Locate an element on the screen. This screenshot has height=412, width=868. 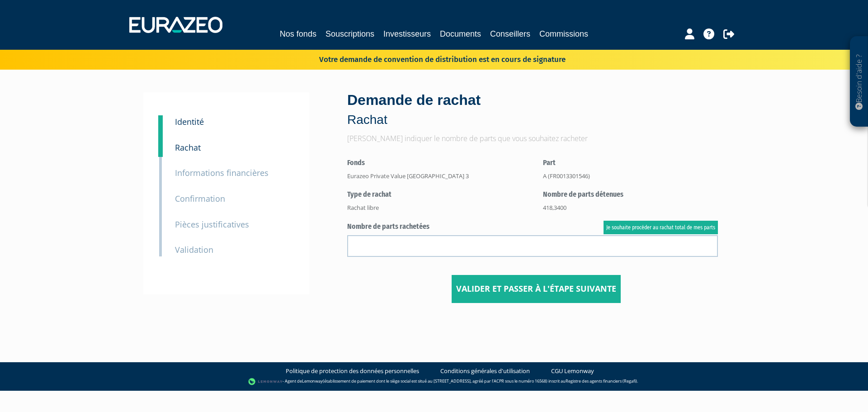
a: Conseillers is located at coordinates (510, 34).